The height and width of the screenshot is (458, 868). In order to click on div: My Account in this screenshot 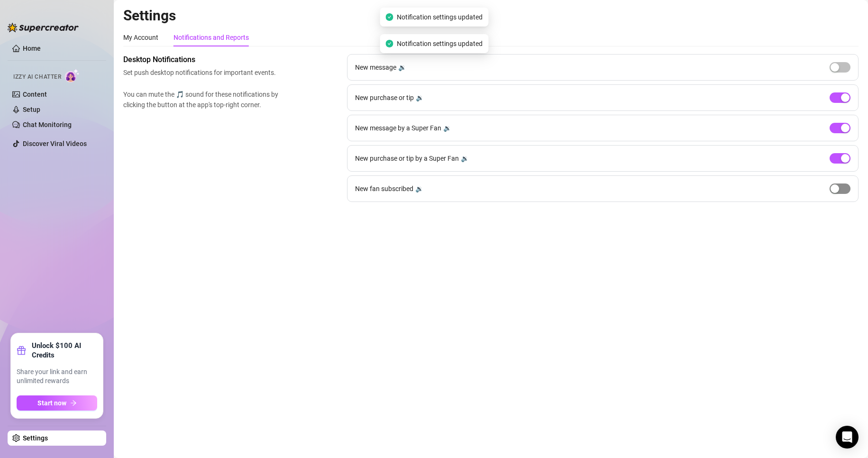, I will do `click(141, 38)`.